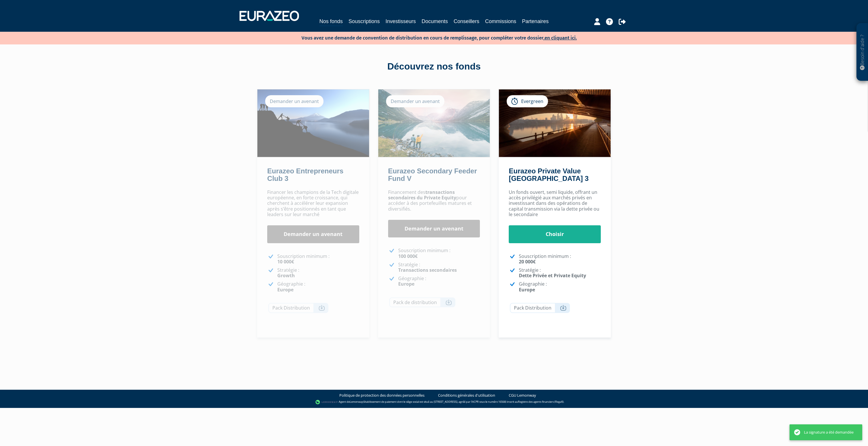 The height and width of the screenshot is (446, 868). Describe the element at coordinates (408, 256) in the screenshot. I see `strong: 100 000€` at that location.